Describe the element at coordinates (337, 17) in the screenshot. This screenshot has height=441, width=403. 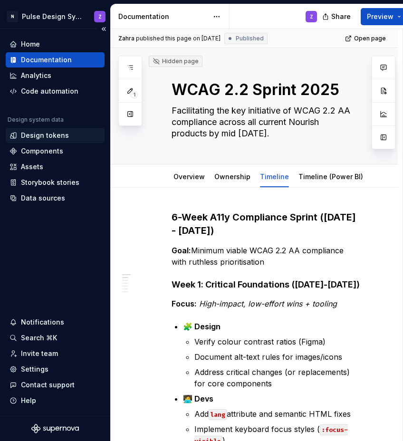
I see `button: Share` at that location.